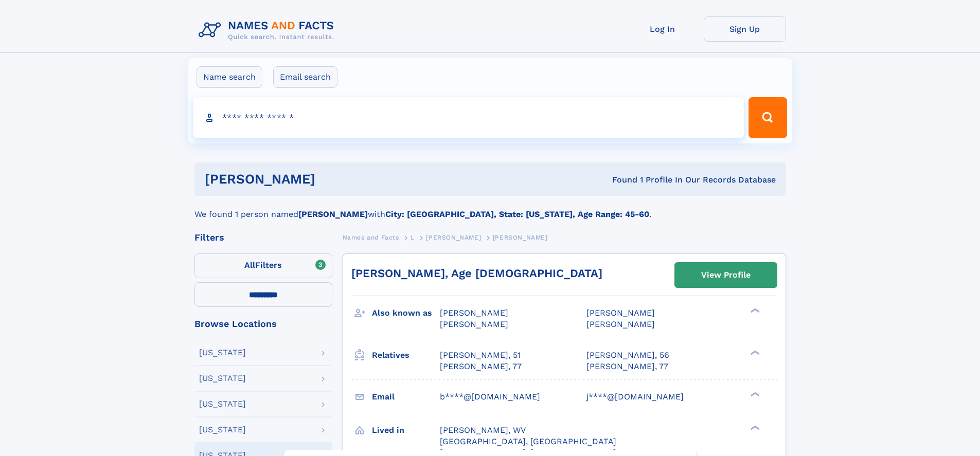 The image size is (980, 456). What do you see at coordinates (413, 237) in the screenshot?
I see `span: L` at bounding box center [413, 237].